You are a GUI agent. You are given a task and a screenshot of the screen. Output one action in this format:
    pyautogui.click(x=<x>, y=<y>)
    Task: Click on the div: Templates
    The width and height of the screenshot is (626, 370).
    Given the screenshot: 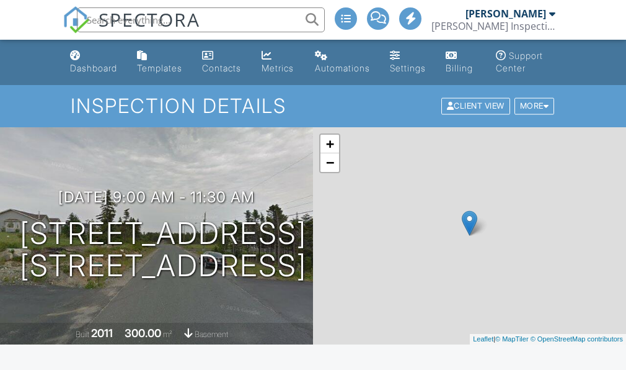 What is the action you would take?
    pyautogui.click(x=159, y=68)
    